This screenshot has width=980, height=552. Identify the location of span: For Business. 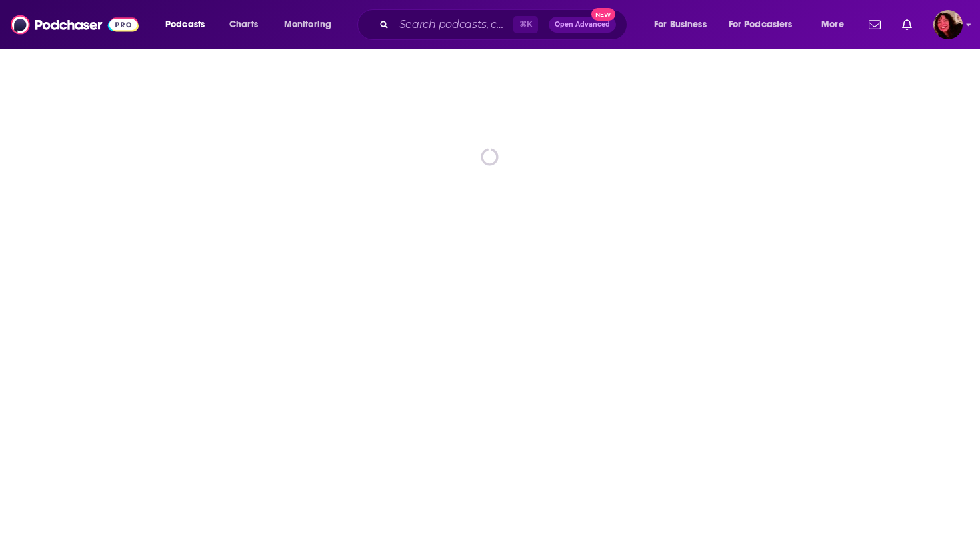
(680, 24).